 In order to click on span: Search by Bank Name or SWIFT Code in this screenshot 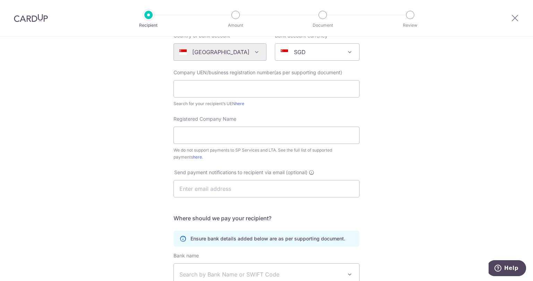, I will do `click(261, 275)`.